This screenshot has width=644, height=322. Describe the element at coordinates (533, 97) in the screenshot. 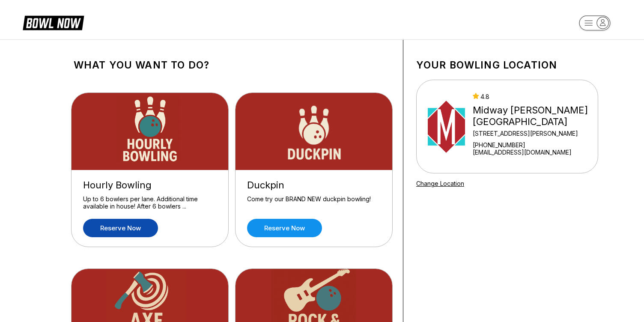

I see `div: 4.8` at that location.